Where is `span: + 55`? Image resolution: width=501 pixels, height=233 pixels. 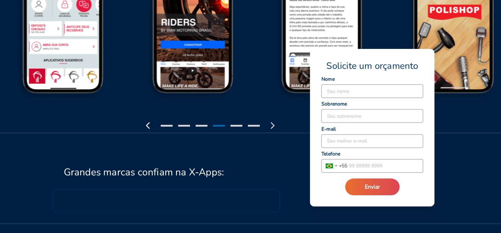
span: + 55 is located at coordinates (343, 165).